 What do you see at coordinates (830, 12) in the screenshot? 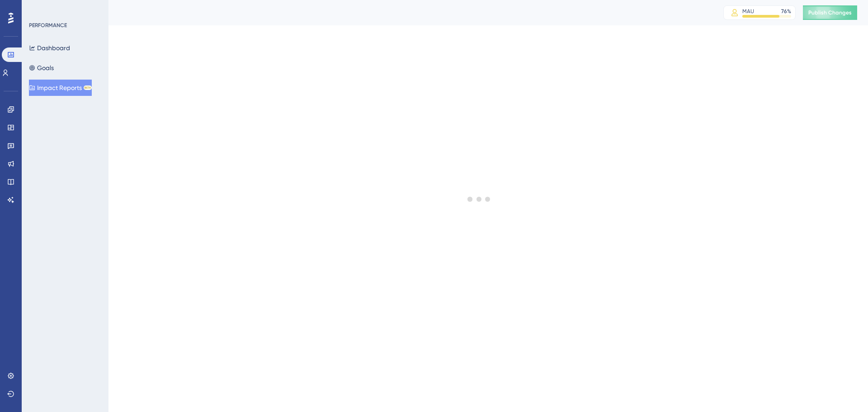
I see `button: Publish Changes` at bounding box center [830, 12].